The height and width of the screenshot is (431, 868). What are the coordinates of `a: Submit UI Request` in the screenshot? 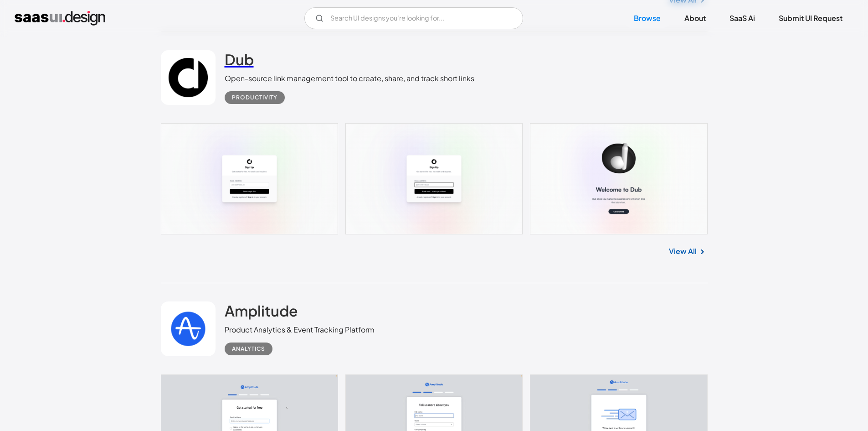 It's located at (811, 18).